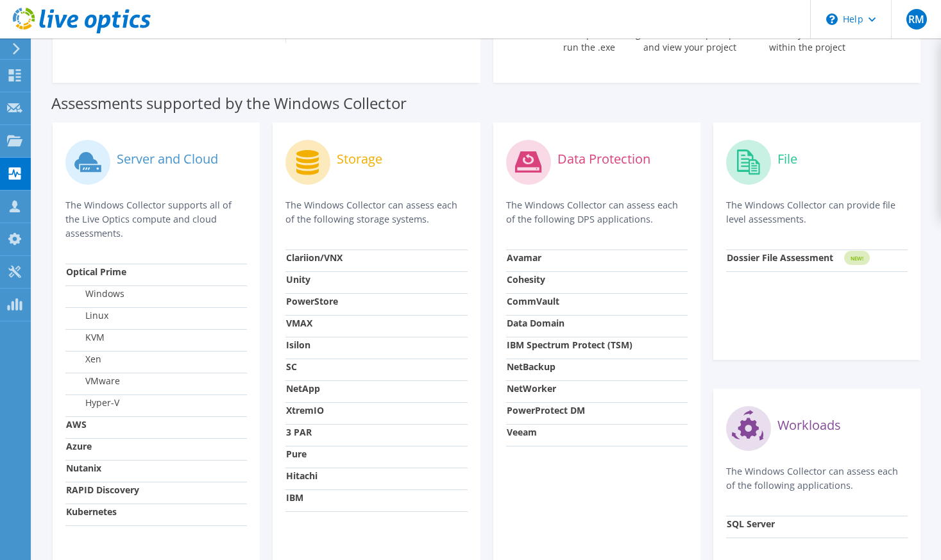 This screenshot has width=941, height=560. Describe the element at coordinates (546, 410) in the screenshot. I see `strong: PowerProtect DM` at that location.